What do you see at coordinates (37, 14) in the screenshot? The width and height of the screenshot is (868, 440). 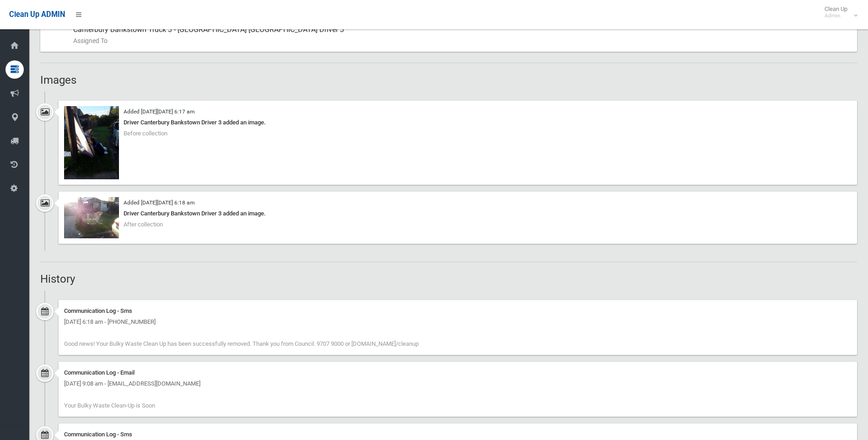 I see `span: Clean Up ADMIN` at bounding box center [37, 14].